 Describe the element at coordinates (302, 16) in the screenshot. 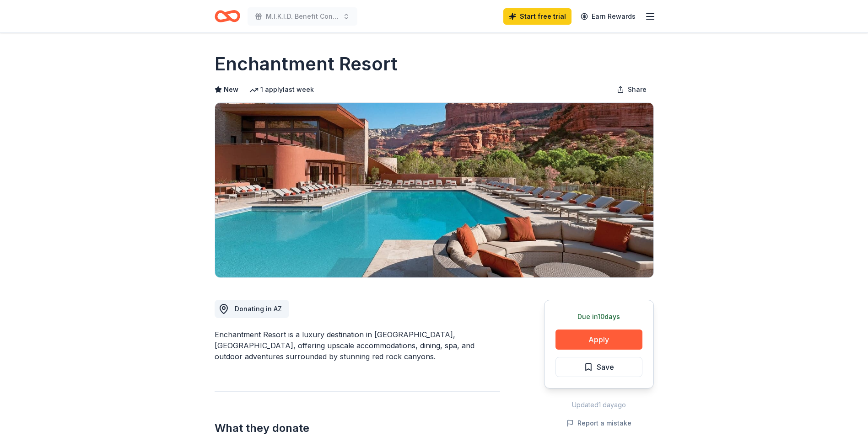

I see `span: M.I.K.I.D. Benefit Concert` at that location.